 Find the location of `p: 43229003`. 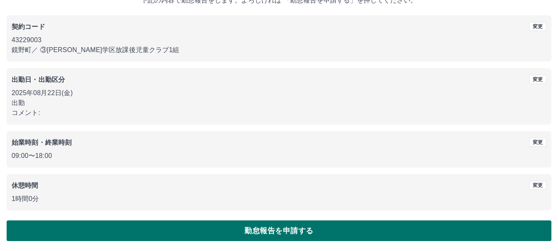

p: 43229003 is located at coordinates (279, 40).